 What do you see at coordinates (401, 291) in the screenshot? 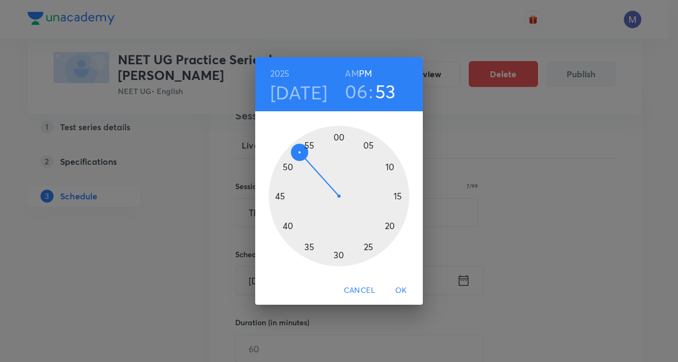
I see `button: OK` at bounding box center [401, 291].